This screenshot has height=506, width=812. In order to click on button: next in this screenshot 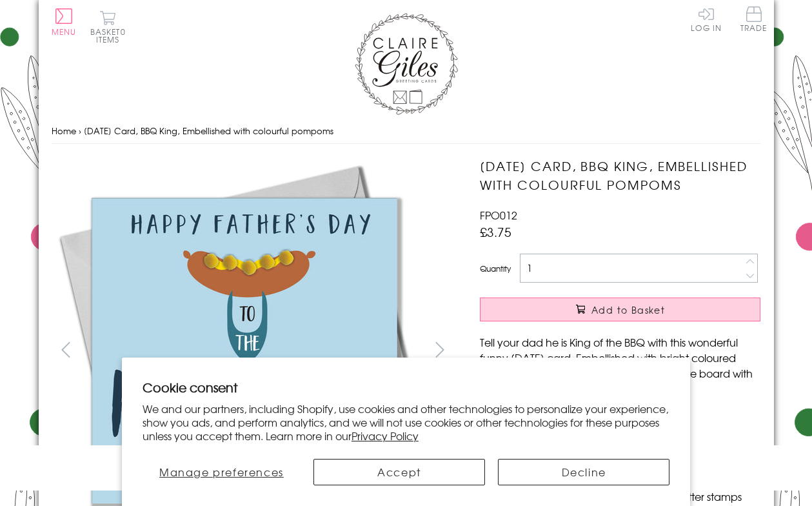, I will do `click(440, 350)`.